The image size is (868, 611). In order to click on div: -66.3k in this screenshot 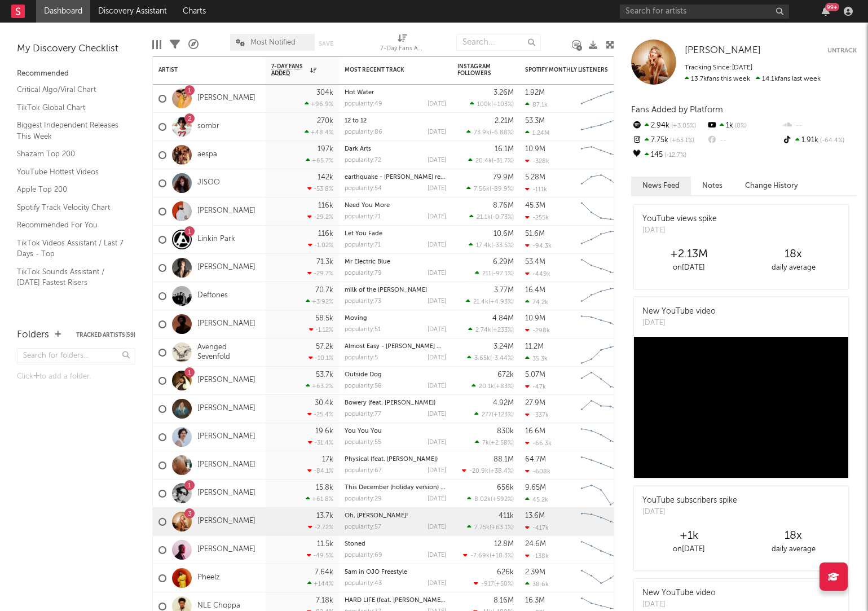, I will do `click(538, 443)`.